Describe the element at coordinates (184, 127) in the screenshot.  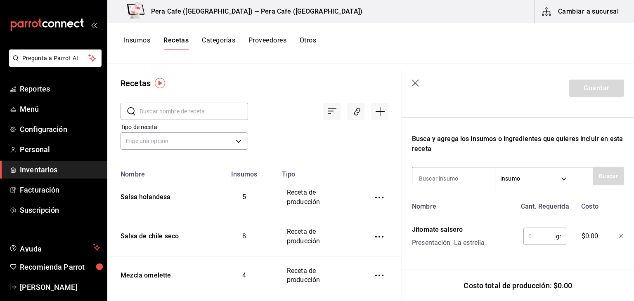
I see `label: Tipo de receta` at that location.